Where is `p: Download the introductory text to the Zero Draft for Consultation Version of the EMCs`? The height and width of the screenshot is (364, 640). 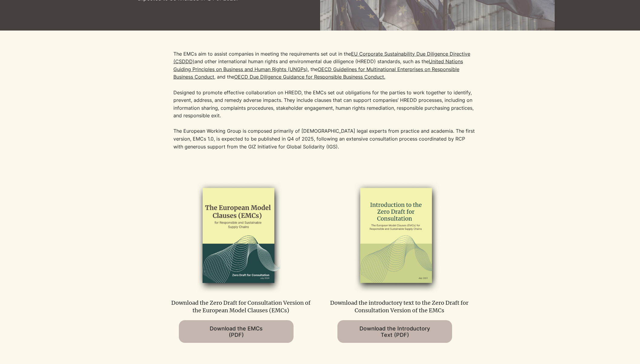
p: Download the introductory text to the Zero Draft for Consultation Version of the EMCs is located at coordinates (400, 307).